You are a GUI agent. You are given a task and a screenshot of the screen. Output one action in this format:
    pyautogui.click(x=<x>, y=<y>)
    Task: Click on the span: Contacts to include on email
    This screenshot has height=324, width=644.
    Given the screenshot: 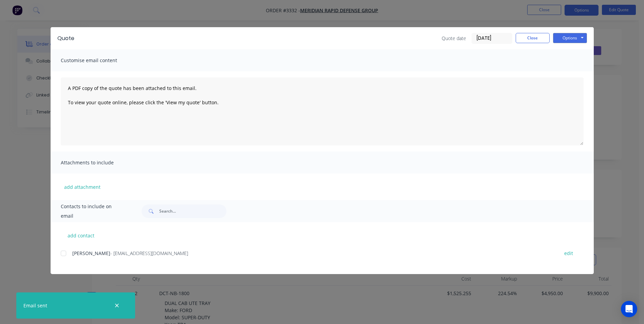 What is the action you would take?
    pyautogui.click(x=92, y=211)
    